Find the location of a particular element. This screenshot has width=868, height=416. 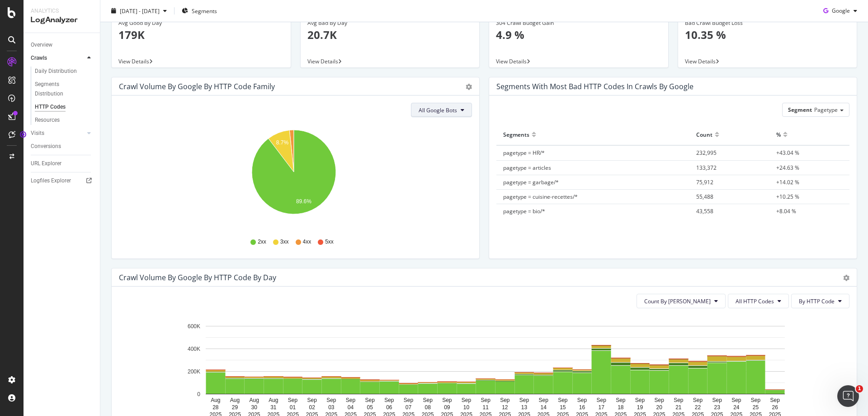

text: 17 is located at coordinates (601, 407).